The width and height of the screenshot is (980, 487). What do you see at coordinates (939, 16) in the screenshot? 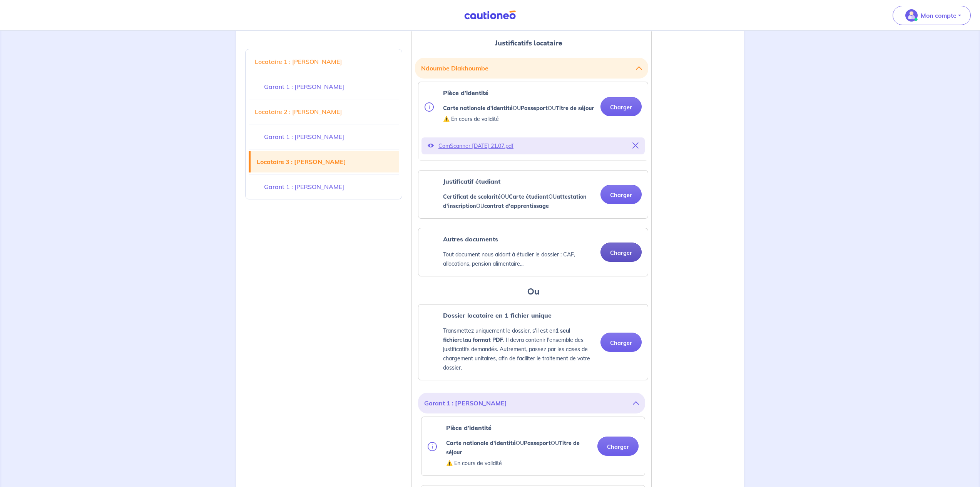
I see `p: Mon compte` at bounding box center [939, 16].